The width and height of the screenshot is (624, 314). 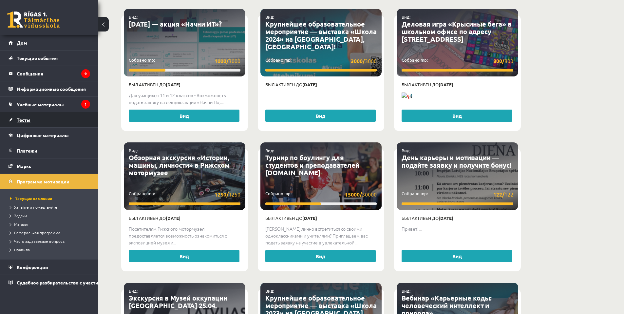 I want to click on font: Магазин, so click(x=22, y=224).